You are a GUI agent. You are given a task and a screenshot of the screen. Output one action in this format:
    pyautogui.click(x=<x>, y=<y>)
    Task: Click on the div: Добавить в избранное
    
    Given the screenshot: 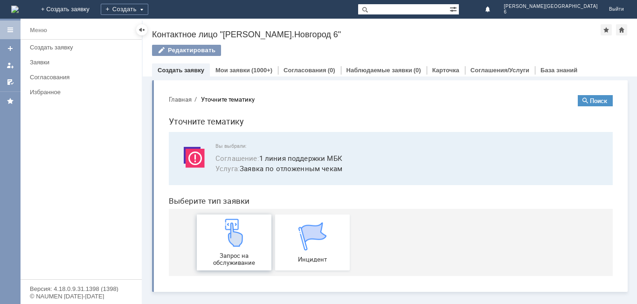 What is the action you would take?
    pyautogui.click(x=606, y=30)
    